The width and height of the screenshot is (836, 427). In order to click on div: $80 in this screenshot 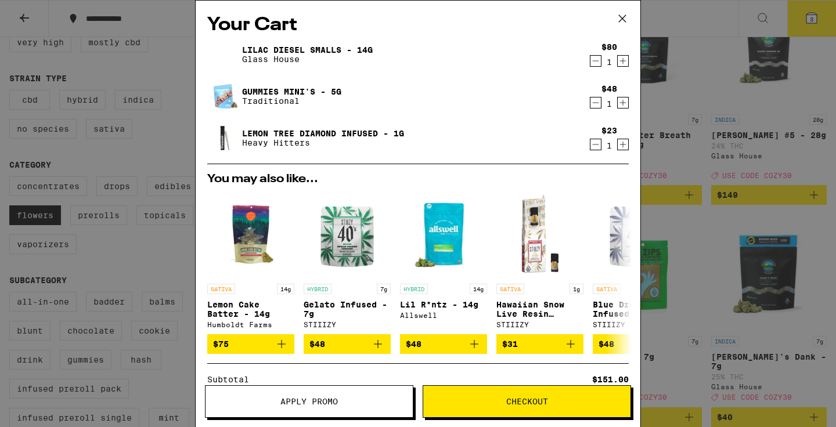, I will do `click(609, 47)`.